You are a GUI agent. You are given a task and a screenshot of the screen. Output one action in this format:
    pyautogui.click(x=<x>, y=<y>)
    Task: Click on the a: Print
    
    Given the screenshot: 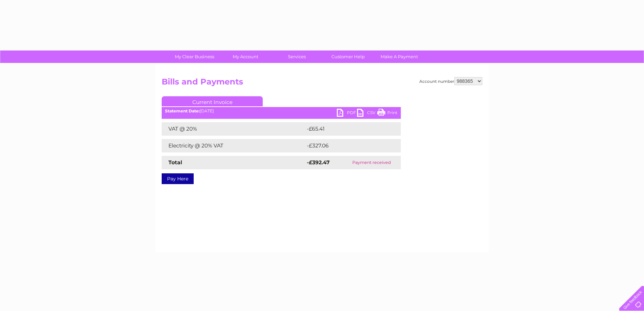 What is the action you would take?
    pyautogui.click(x=388, y=114)
    